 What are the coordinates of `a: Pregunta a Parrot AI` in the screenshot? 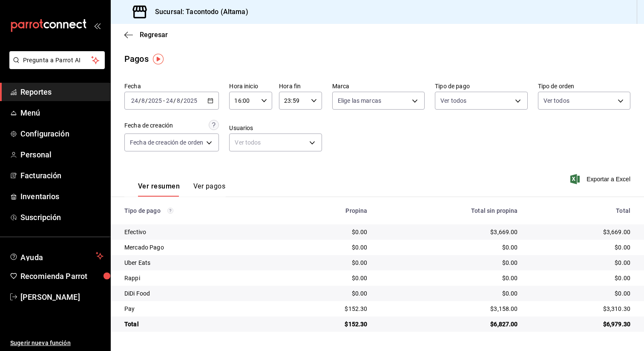 It's located at (56, 66).